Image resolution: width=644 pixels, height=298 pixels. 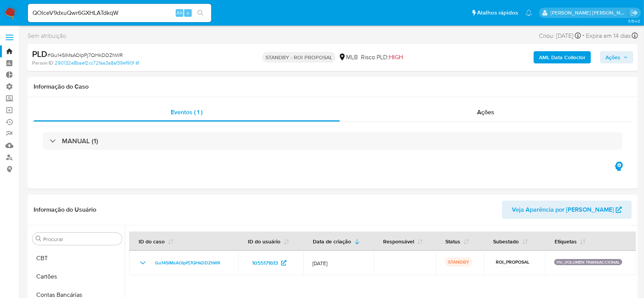 What do you see at coordinates (616, 57) in the screenshot?
I see `button: Ações` at bounding box center [616, 57].